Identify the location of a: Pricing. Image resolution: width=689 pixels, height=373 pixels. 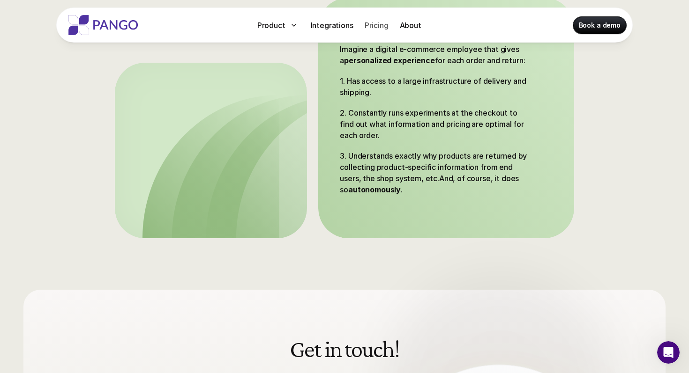
(376, 25).